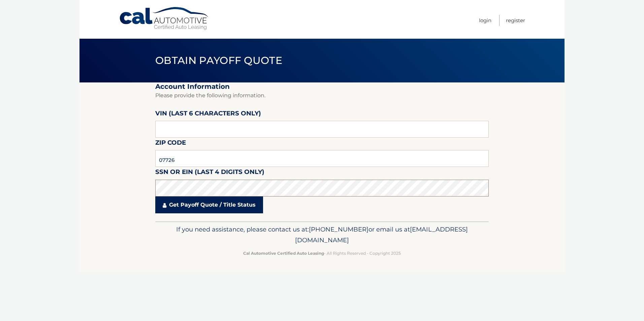  What do you see at coordinates (322, 253) in the screenshot?
I see `p: - All Rights Reserved - Copyright 2025` at bounding box center [322, 253].